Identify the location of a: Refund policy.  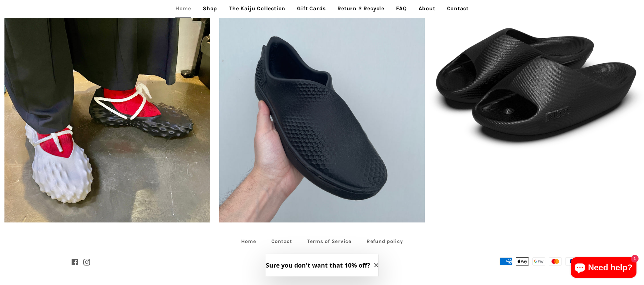
(385, 241).